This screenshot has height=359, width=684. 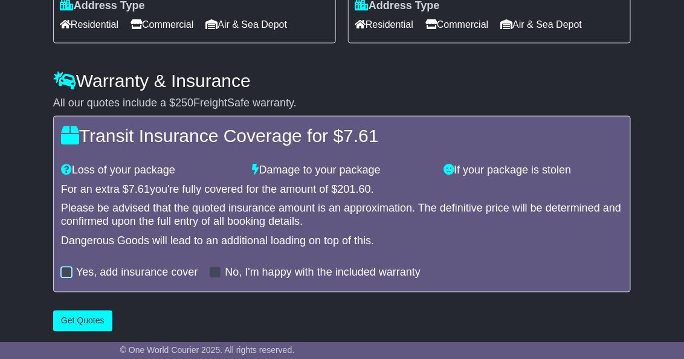 What do you see at coordinates (184, 103) in the screenshot?
I see `span: 250` at bounding box center [184, 103].